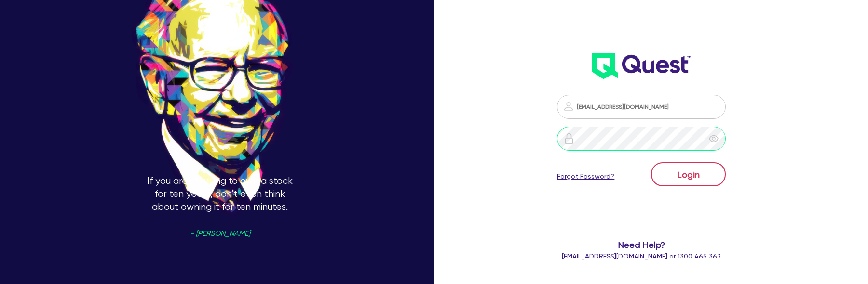 The height and width of the screenshot is (284, 868). I want to click on span: Need Help?, so click(641, 245).